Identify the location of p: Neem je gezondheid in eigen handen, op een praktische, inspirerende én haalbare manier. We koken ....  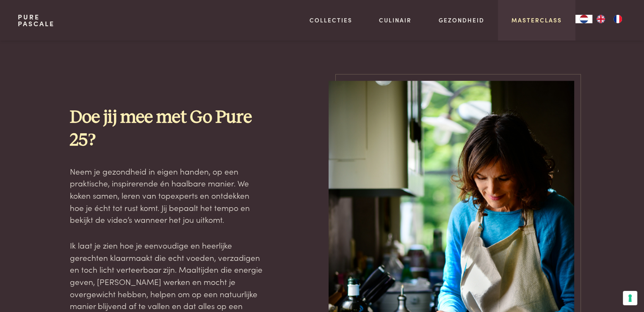
(167, 195).